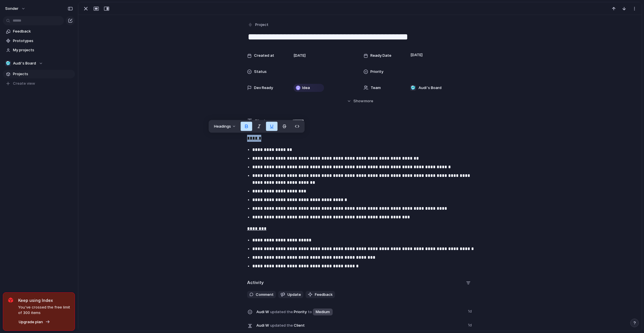 Image resolution: width=644 pixels, height=333 pixels. What do you see at coordinates (39, 74) in the screenshot?
I see `a: Projects` at bounding box center [39, 74].